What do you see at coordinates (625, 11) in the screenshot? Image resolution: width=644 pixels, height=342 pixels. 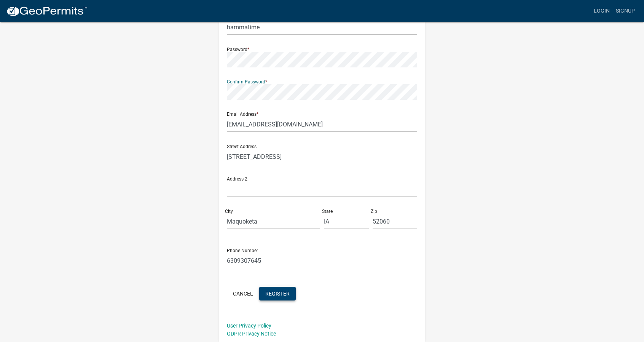 I see `a: Signup` at bounding box center [625, 11].